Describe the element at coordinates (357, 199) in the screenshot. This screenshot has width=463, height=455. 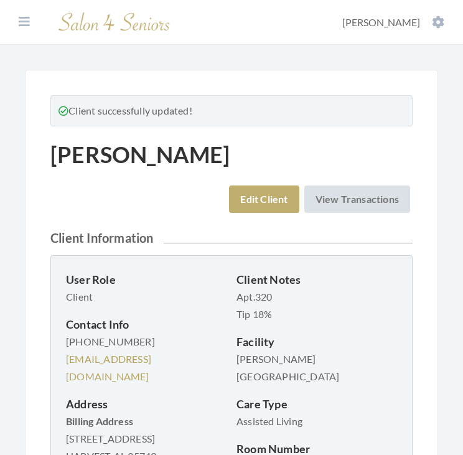
I see `a: View Transactions` at that location.